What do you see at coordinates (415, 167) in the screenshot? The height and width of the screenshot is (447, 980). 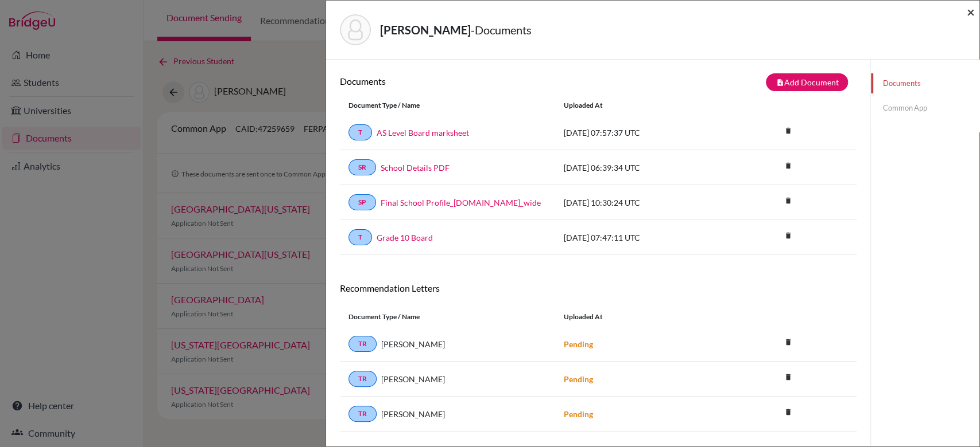 I see `a: School Details PDF` at bounding box center [415, 167].